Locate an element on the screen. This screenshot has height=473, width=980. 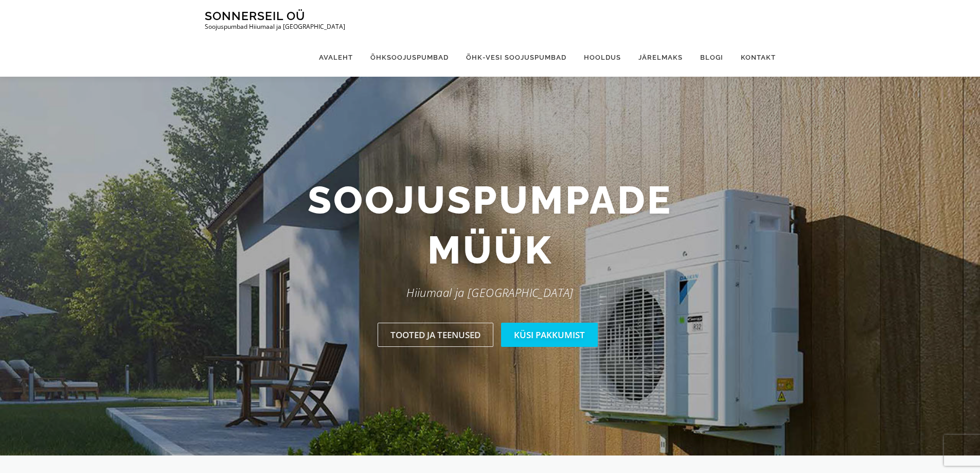
a: Hooldus is located at coordinates (603, 57).